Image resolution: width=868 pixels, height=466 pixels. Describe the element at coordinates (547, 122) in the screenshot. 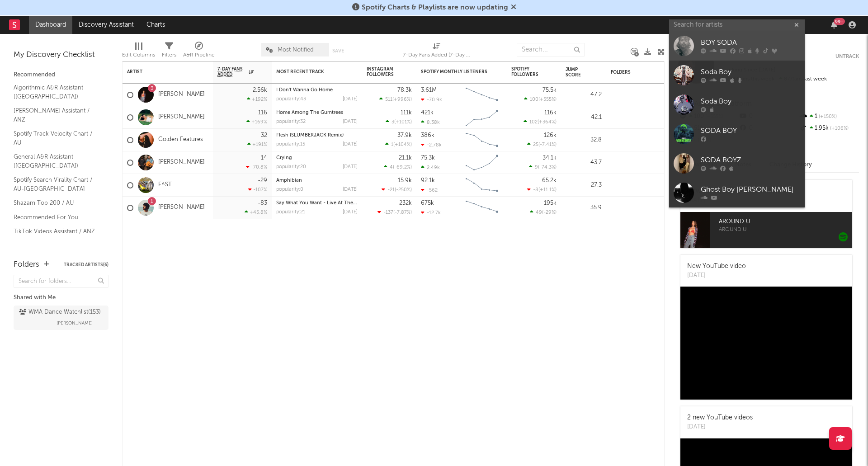

I see `span: +364 %` at that location.